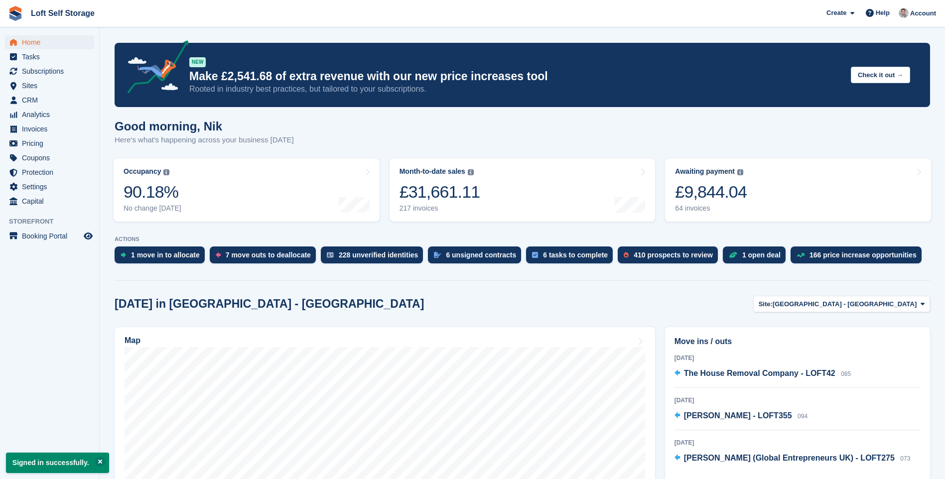 This screenshot has width=945, height=479. What do you see at coordinates (481, 255) in the screenshot?
I see `div: 6 unsigned contracts` at bounding box center [481, 255].